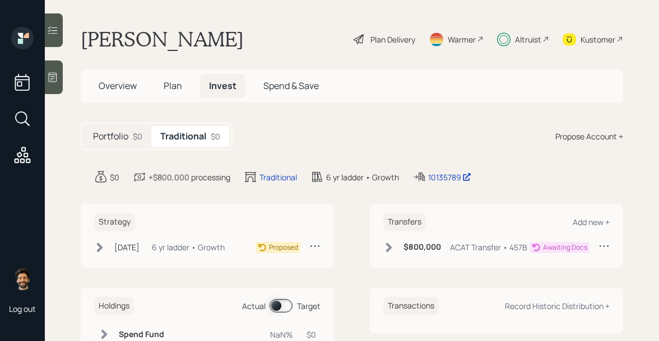 Image resolution: width=659 pixels, height=341 pixels. I want to click on div: +$800,000 processing, so click(189, 177).